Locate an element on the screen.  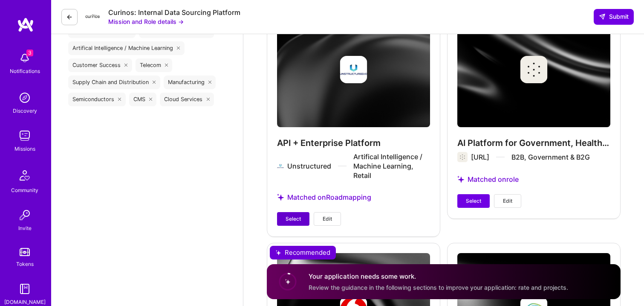
span: Submit is located at coordinates (614, 17).